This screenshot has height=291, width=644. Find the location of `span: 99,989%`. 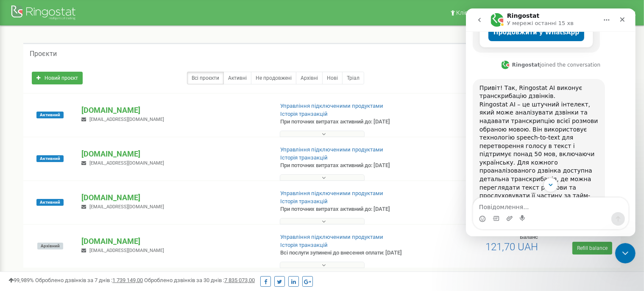

span: 99,989% is located at coordinates (21, 280).